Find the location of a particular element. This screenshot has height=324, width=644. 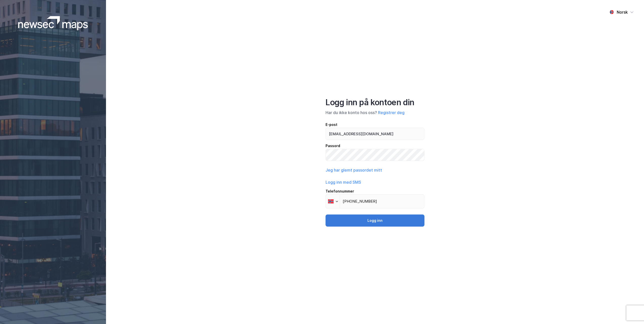

img: logoWhite.bf58a803f64e89776f2b079ca2356427.svg is located at coordinates (53, 23).